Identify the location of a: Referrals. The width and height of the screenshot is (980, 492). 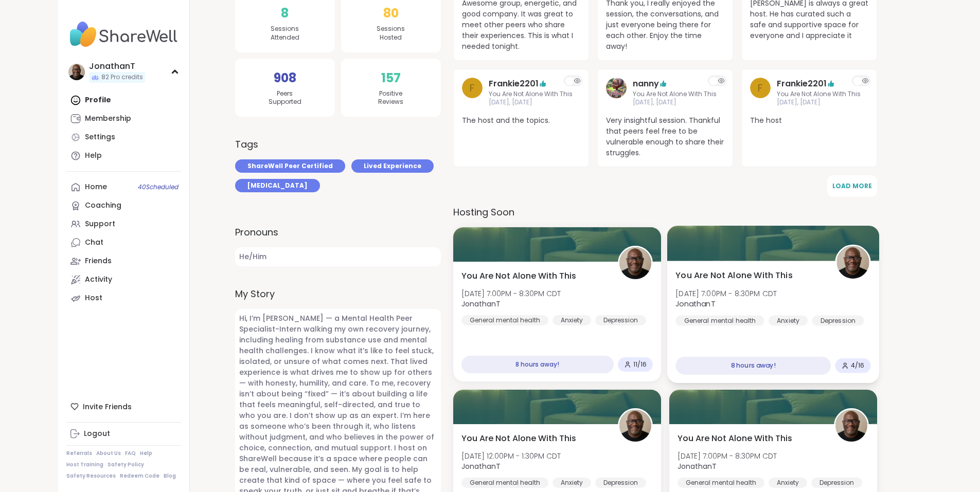
(79, 454).